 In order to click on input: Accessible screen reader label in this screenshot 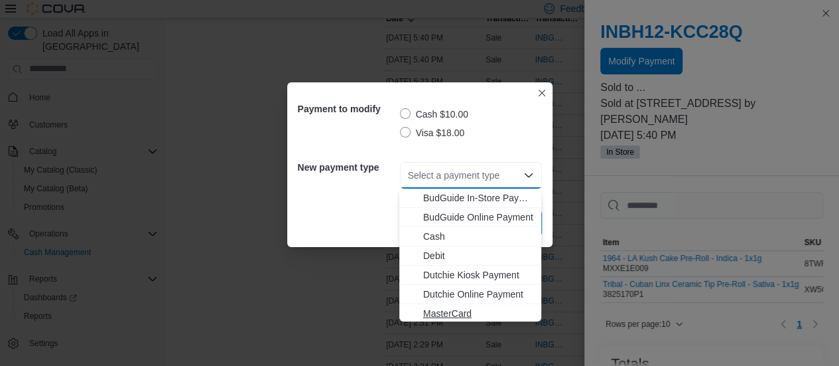, I will do `click(409, 175)`.